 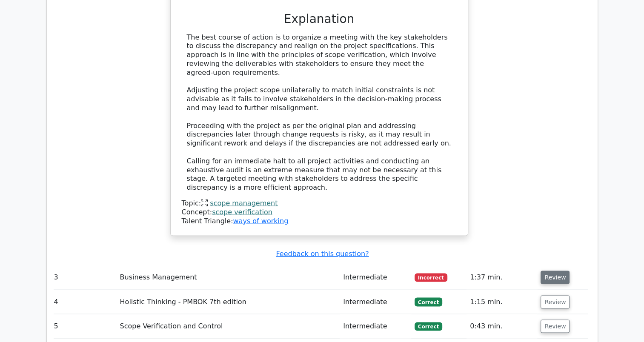 What do you see at coordinates (322, 253) in the screenshot?
I see `a: Feedback on this question?` at bounding box center [322, 253].